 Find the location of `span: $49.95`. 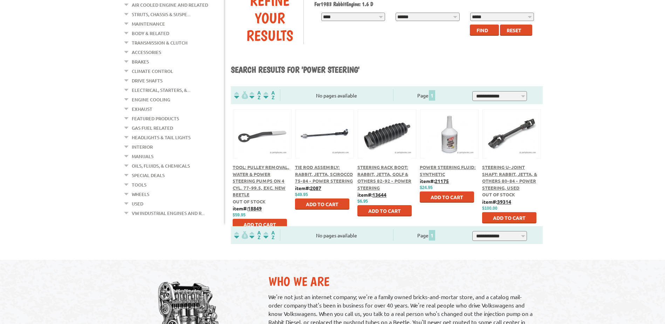

span: $49.95 is located at coordinates (301, 194).